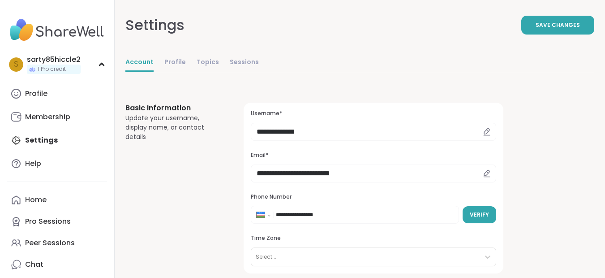 Image resolution: width=605 pixels, height=278 pixels. I want to click on span: s, so click(16, 64).